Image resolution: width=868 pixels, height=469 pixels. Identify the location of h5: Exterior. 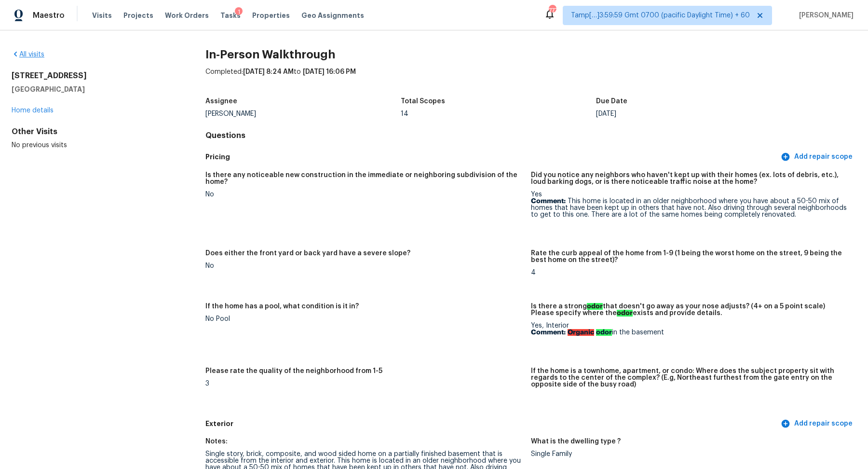
(492, 424).